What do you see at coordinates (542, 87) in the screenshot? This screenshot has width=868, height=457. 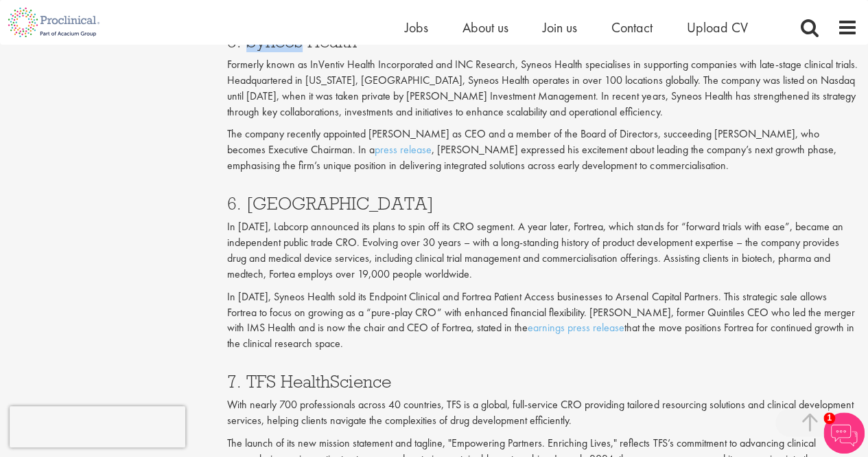 I see `p: Formerly known as InVentiv Health Incorporated and INC Research, Syneos Health specialises in sup...` at bounding box center [542, 87].